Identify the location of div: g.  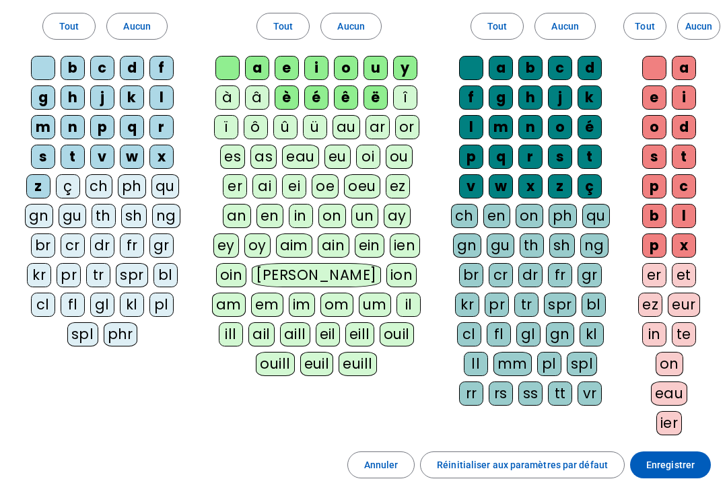
(501, 98).